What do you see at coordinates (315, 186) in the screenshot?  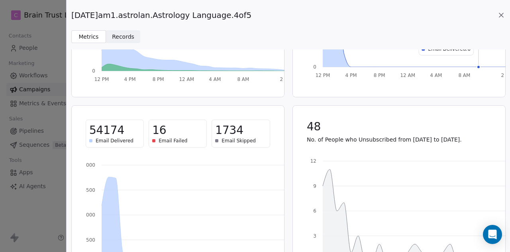 I see `tspan: 9` at bounding box center [315, 186].